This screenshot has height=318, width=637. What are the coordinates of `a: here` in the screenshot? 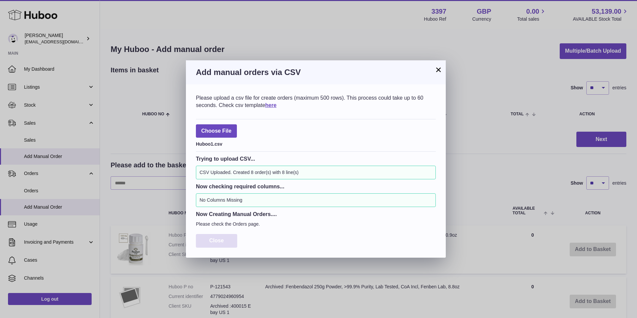 It's located at (271, 105).